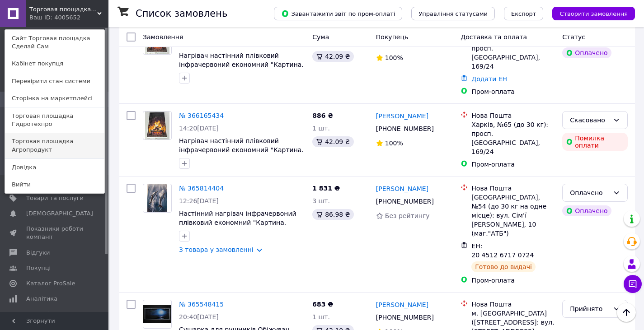 Image resolution: width=644 pixels, height=330 pixels. I want to click on button: Управління статусами, so click(453, 14).